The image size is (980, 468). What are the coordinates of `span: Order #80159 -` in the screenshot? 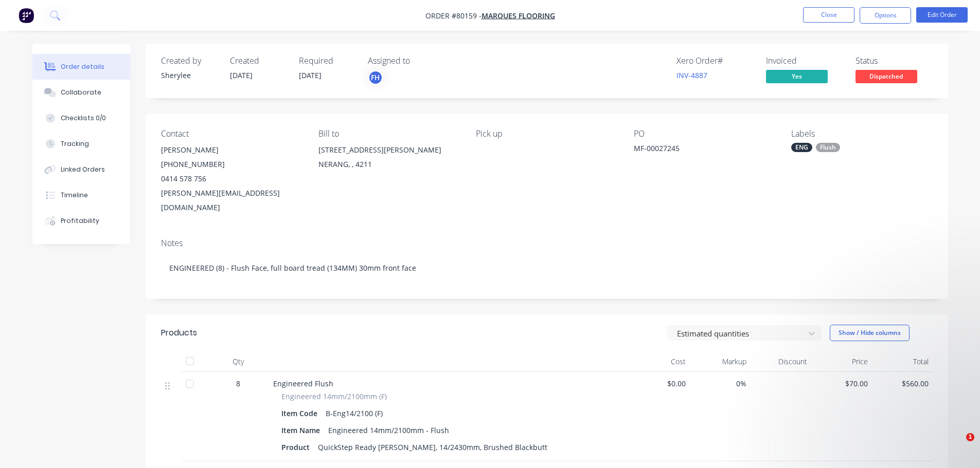 It's located at (453, 15).